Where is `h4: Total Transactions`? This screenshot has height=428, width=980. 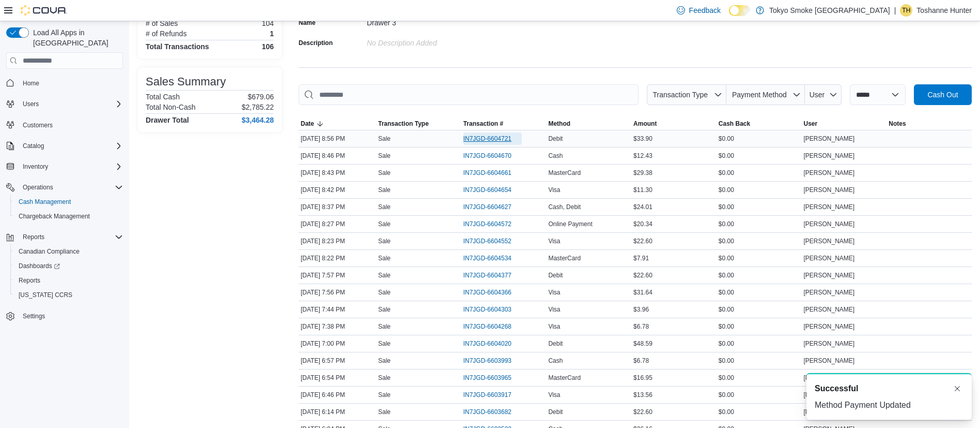
h4: Total Transactions is located at coordinates (178, 47).